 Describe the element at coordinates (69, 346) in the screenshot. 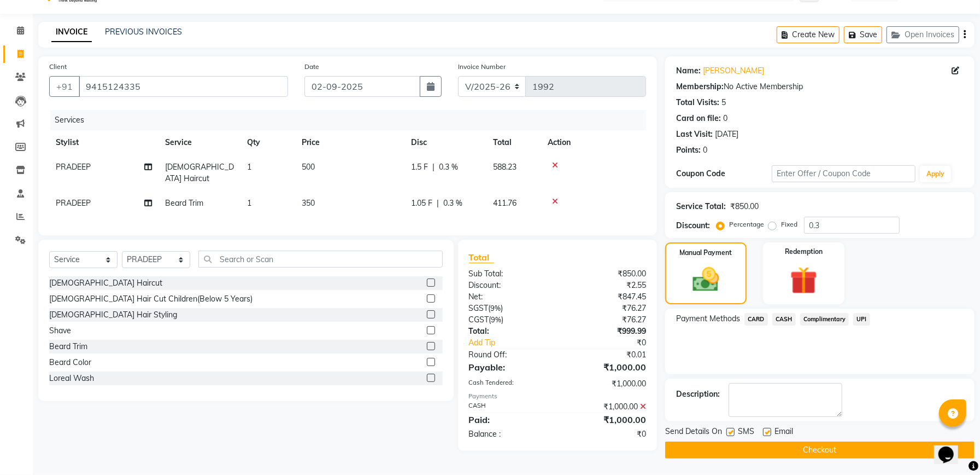

I see `div: Beard Trim` at that location.